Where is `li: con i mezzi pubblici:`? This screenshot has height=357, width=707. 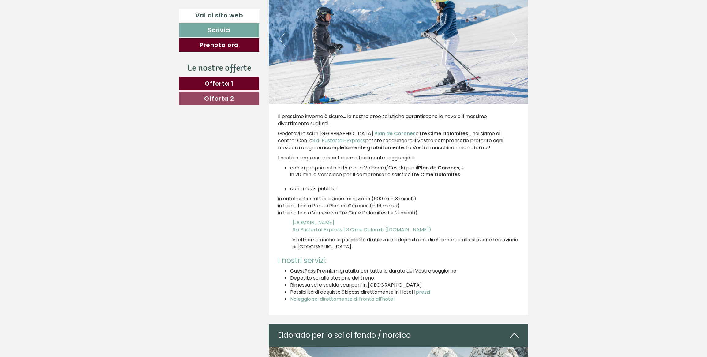 li: con i mezzi pubblici: is located at coordinates (405, 189).